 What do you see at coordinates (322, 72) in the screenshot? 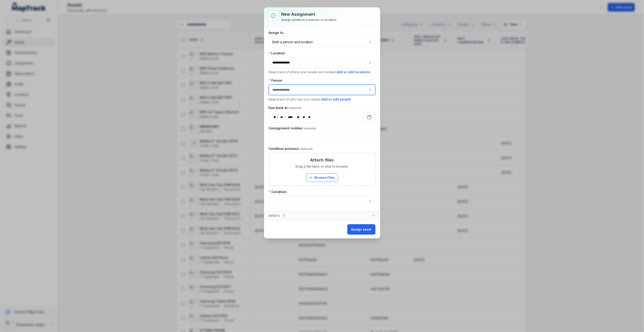
I see `p: Keep track of where your assets are located.` at bounding box center [322, 72].